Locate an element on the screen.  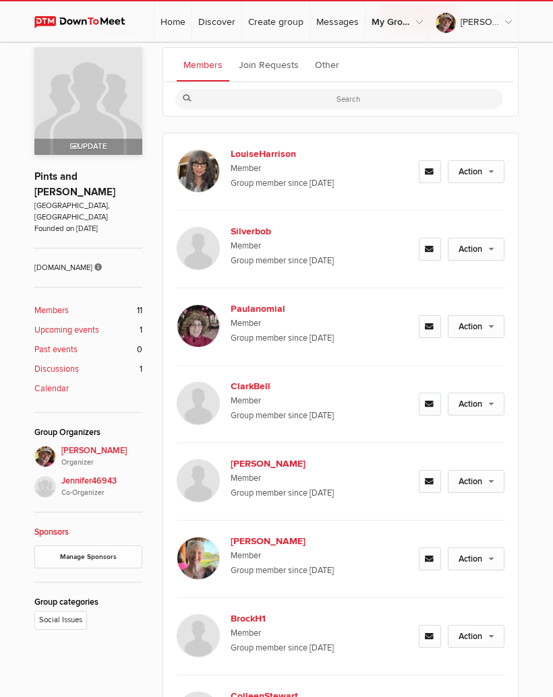
a: Home is located at coordinates (172, 22).